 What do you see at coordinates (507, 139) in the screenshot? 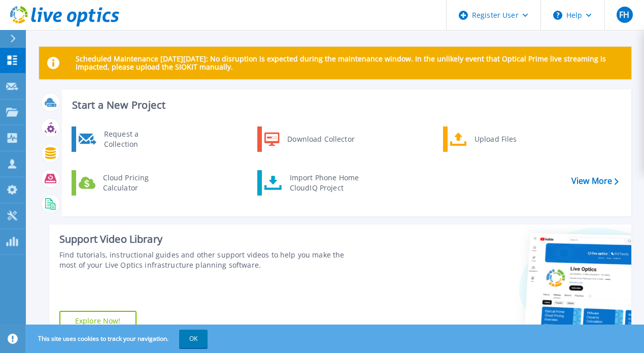
I see `div: Upload Files` at bounding box center [507, 139].